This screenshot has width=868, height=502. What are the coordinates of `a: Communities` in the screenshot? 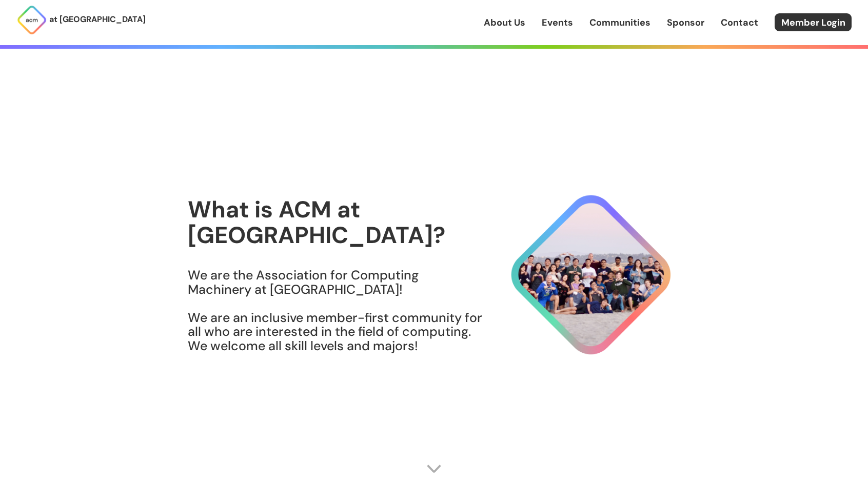 It's located at (620, 22).